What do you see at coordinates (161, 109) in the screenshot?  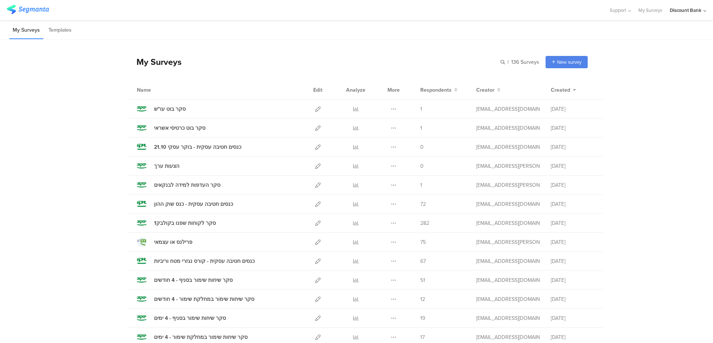 I see `a: סקר בוט עו"ש` at bounding box center [161, 109].